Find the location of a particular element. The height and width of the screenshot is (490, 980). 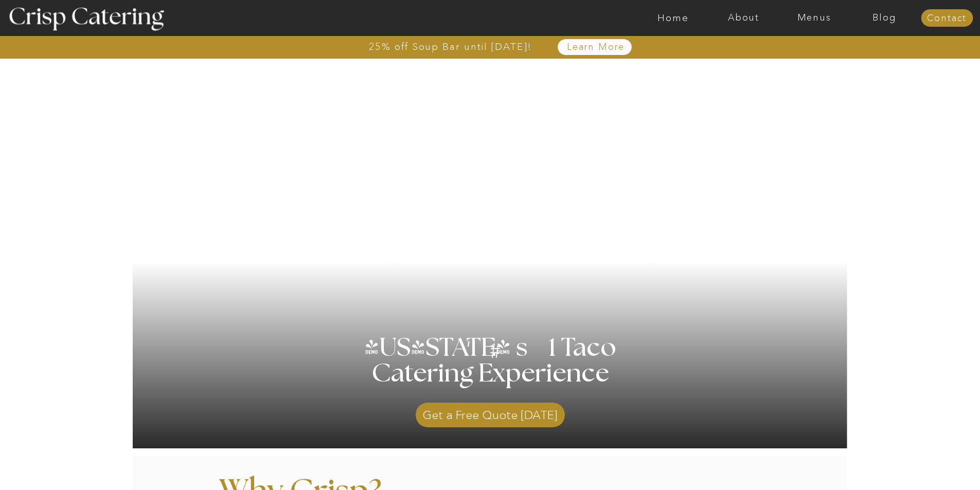

a: Contact is located at coordinates (946, 18).